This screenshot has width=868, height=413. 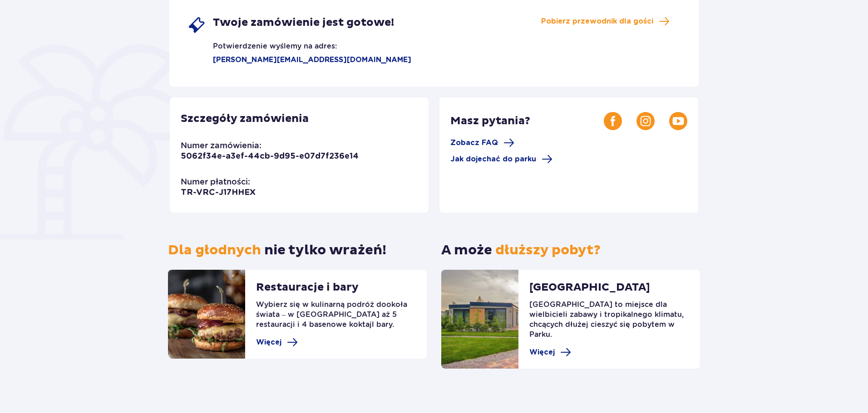 I want to click on p: Restauracje i bary, so click(x=307, y=290).